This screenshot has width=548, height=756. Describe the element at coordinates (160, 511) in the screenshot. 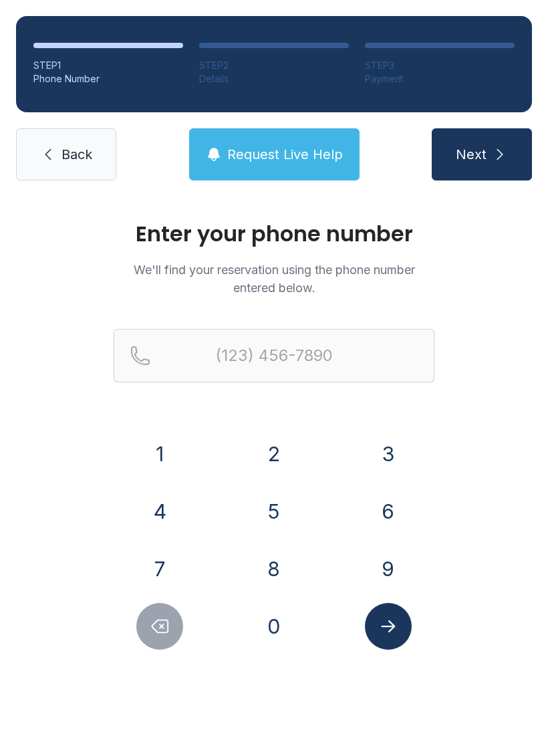

I see `button: 4` at that location.